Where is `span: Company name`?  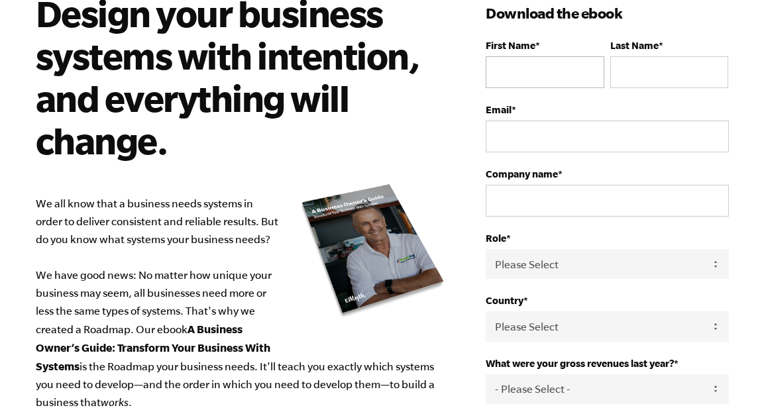 span: Company name is located at coordinates (522, 174).